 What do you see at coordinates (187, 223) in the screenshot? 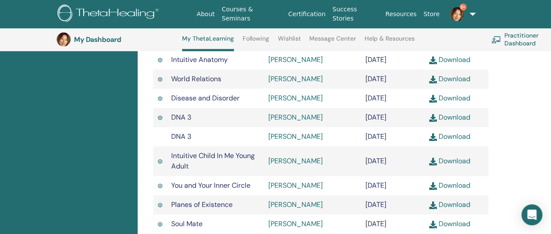
I see `span: Soul Mate` at bounding box center [187, 223].